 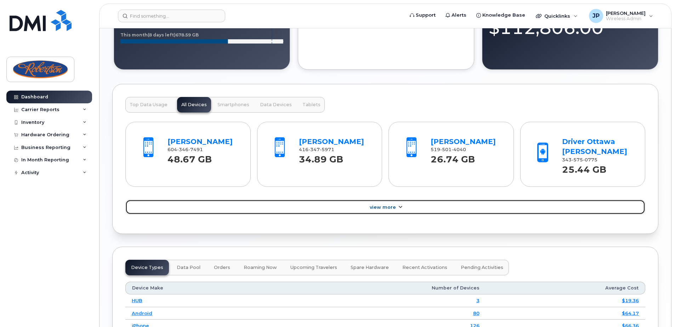 I want to click on span: Upcoming Travelers, so click(x=314, y=268).